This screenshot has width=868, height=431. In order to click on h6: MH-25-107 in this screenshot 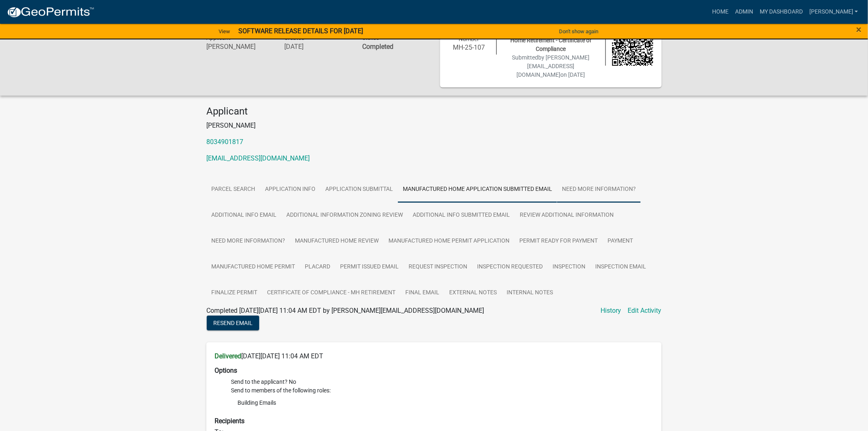, I will do `click(469, 47)`.